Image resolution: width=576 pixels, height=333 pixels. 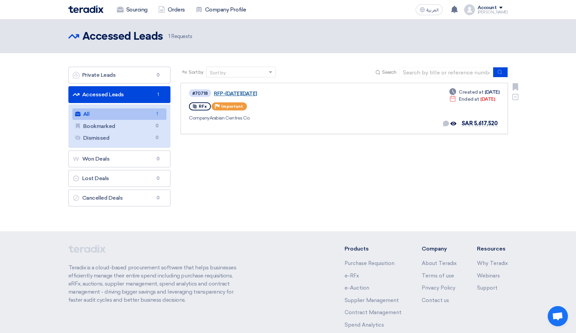 What do you see at coordinates (440, 264) in the screenshot?
I see `a: About Teradix` at bounding box center [440, 264].